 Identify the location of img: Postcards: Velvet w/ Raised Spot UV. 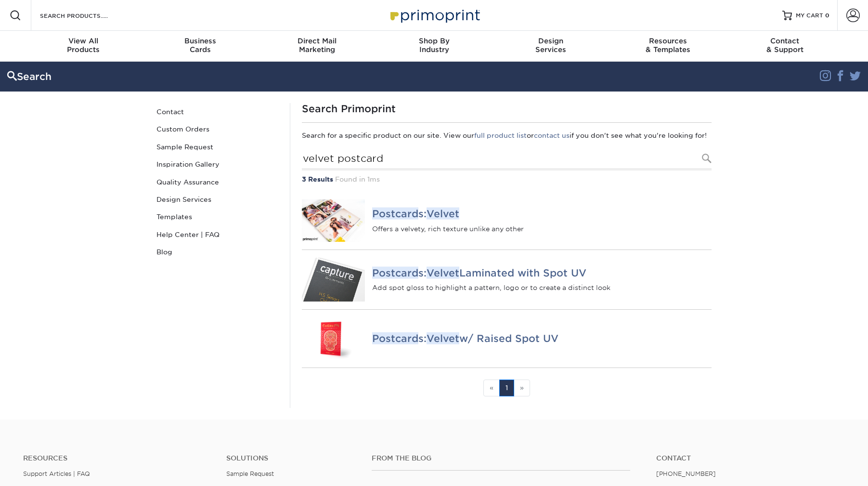
(334, 338).